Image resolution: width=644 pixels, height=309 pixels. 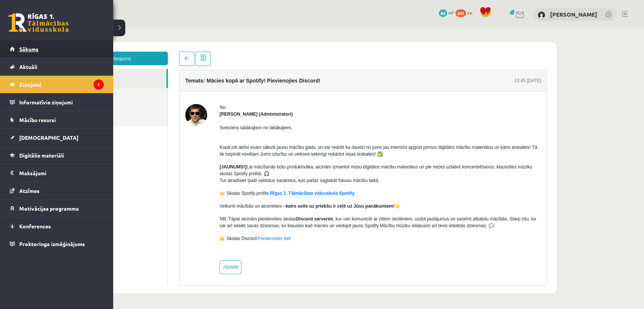 What do you see at coordinates (350, 99) in the screenshot?
I see `p: Sveiciens labākajiem no labākajiem,` at bounding box center [350, 99].